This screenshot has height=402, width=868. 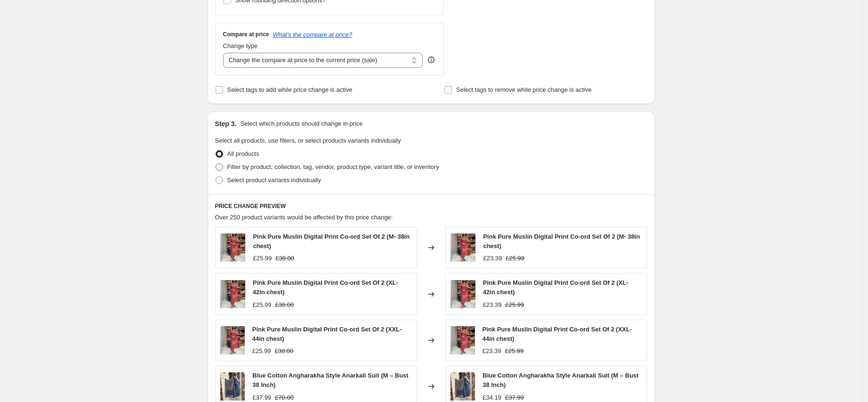 What do you see at coordinates (290, 89) in the screenshot?
I see `span: Select tags to add while price change is active` at bounding box center [290, 89].